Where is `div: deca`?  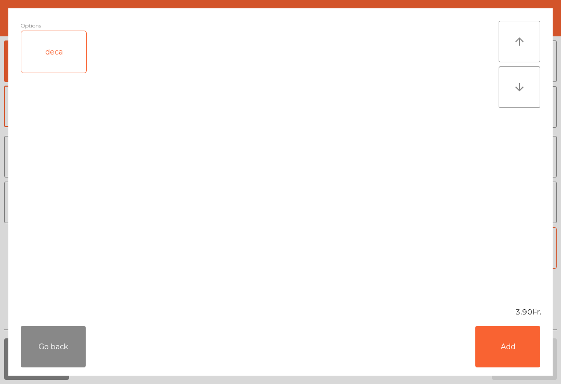 div: deca is located at coordinates (53, 52).